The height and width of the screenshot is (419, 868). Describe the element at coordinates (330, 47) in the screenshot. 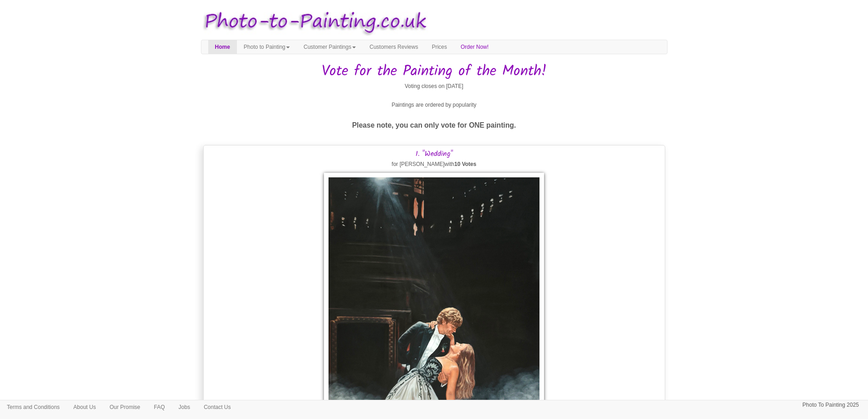

I see `a: Customer Paintings` at that location.